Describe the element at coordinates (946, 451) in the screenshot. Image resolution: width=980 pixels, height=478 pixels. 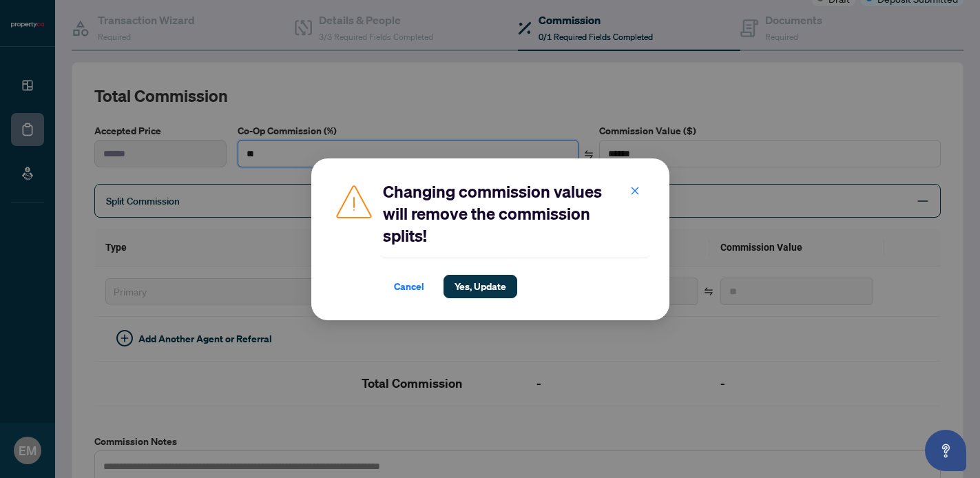
I see `button: Open asap` at that location.